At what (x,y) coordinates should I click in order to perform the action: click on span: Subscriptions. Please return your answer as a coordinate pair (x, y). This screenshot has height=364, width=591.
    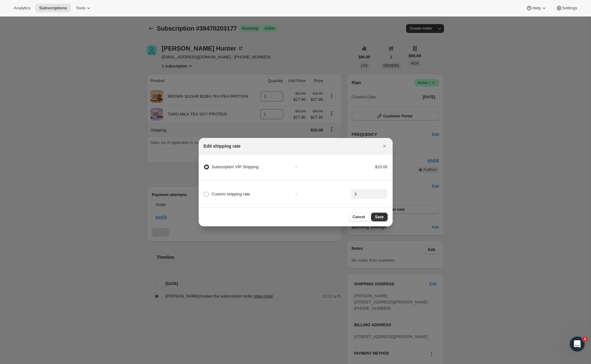
    Looking at the image, I should click on (53, 8).